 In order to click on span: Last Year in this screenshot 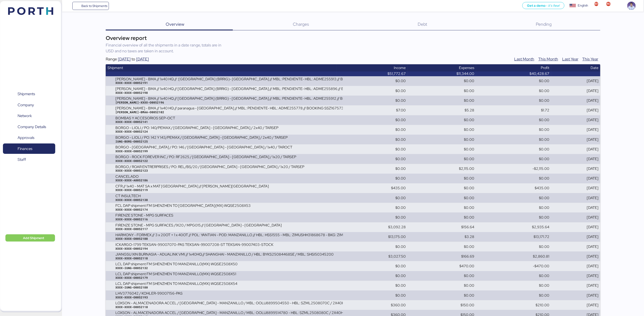, I will do `click(570, 59)`.